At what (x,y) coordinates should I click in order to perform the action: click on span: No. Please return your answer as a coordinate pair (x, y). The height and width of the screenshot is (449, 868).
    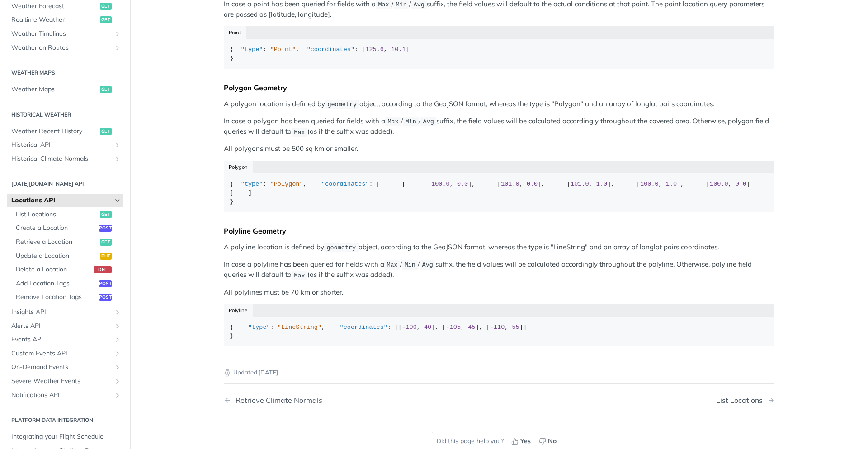
    Looking at the image, I should click on (552, 440).